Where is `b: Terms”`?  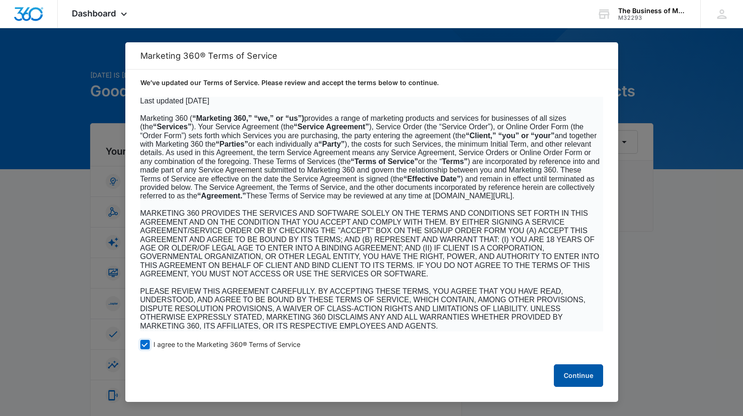 b: Terms” is located at coordinates (455, 161).